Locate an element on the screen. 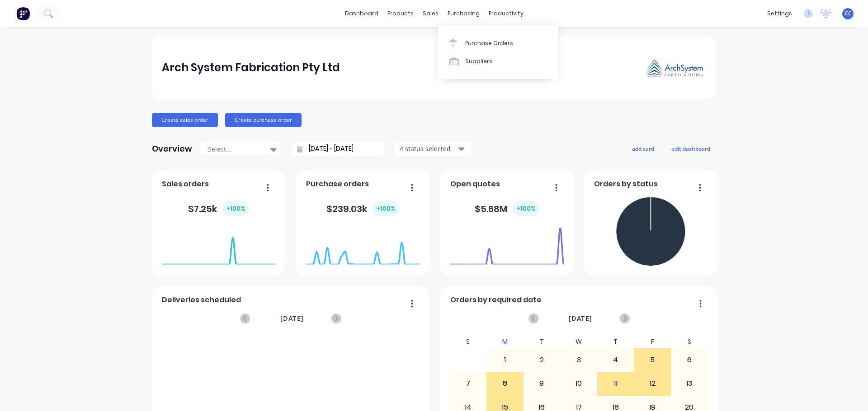 The width and height of the screenshot is (868, 411). div: 8 is located at coordinates (505, 384).